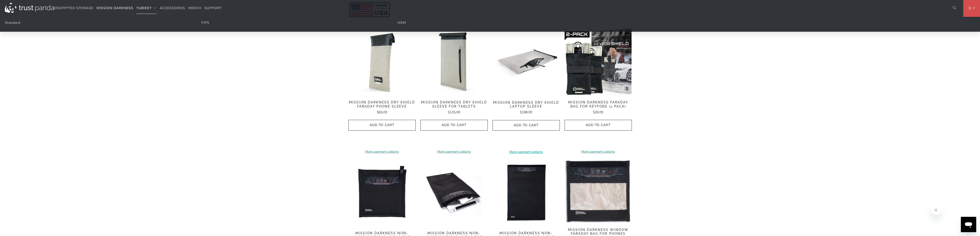 This screenshot has height=236, width=980. Describe the element at coordinates (213, 8) in the screenshot. I see `a: Support` at that location.